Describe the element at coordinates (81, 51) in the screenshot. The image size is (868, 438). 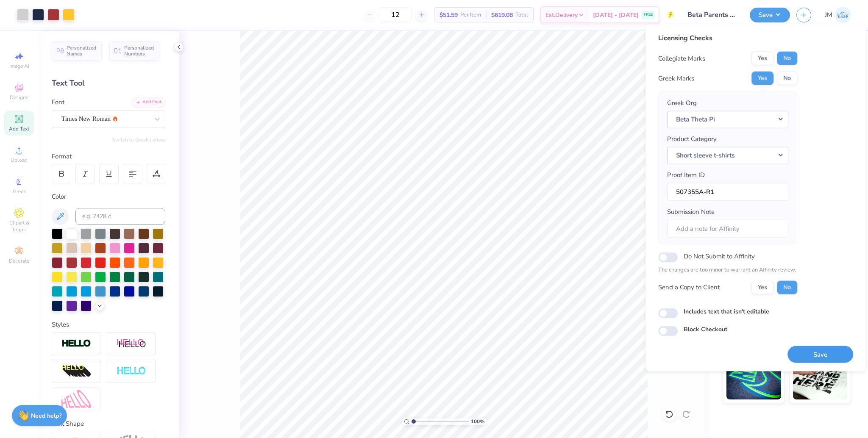
I see `span: Personalized Names` at that location.